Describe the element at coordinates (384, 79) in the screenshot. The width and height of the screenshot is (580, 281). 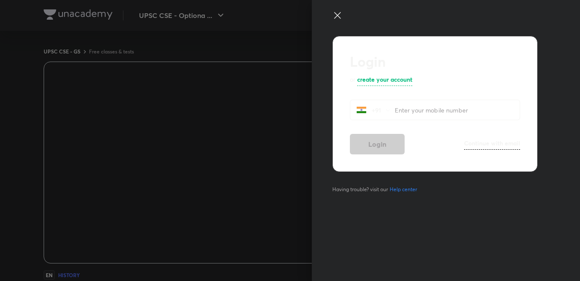
I see `h6: create your account` at that location.